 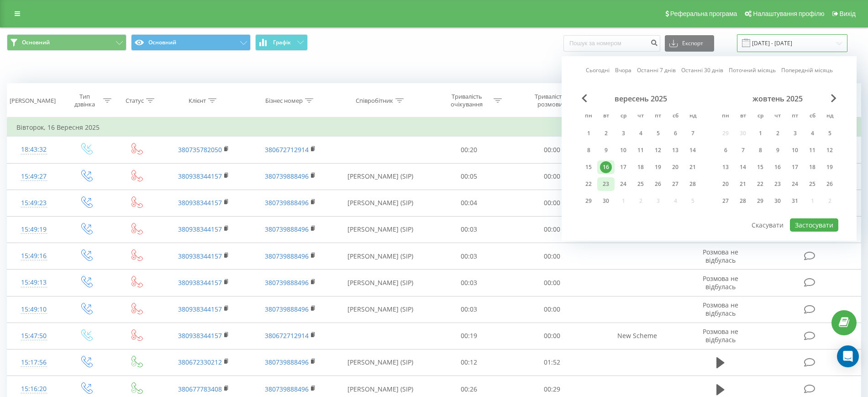 What do you see at coordinates (847, 14) in the screenshot?
I see `span: Вихід` at bounding box center [847, 14].